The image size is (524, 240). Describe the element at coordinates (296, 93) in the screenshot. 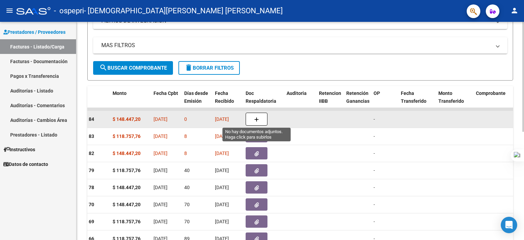

I see `span: Auditoria` at that location.